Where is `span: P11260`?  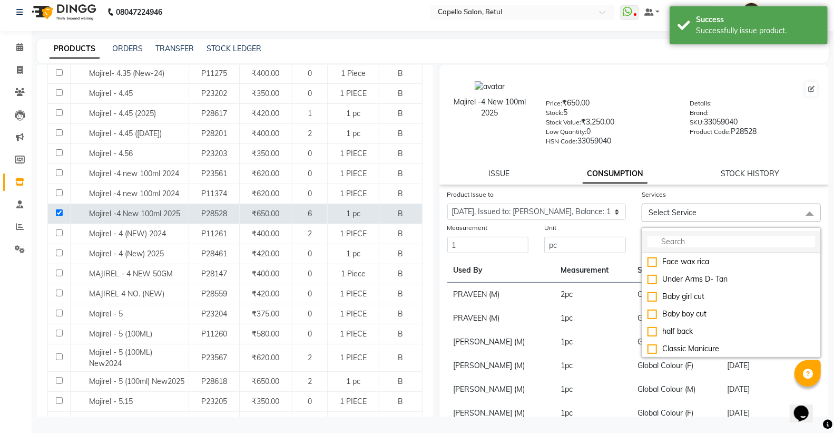
span: P11260 is located at coordinates (214, 334).